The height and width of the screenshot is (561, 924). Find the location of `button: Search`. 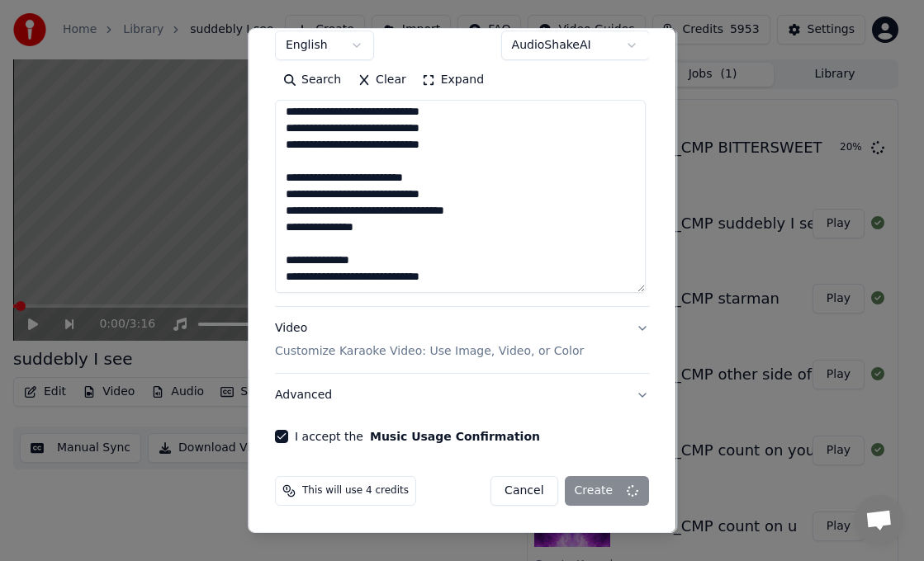

button: Search is located at coordinates (312, 80).